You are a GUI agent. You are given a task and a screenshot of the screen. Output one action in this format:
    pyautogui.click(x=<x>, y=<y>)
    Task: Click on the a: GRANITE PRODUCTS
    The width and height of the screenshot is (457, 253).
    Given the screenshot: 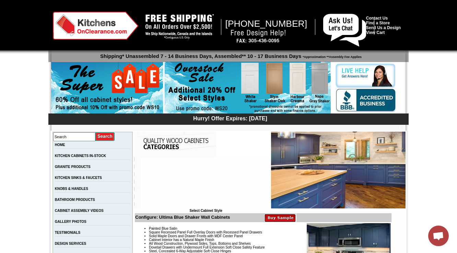 What is the action you would take?
    pyautogui.click(x=73, y=167)
    